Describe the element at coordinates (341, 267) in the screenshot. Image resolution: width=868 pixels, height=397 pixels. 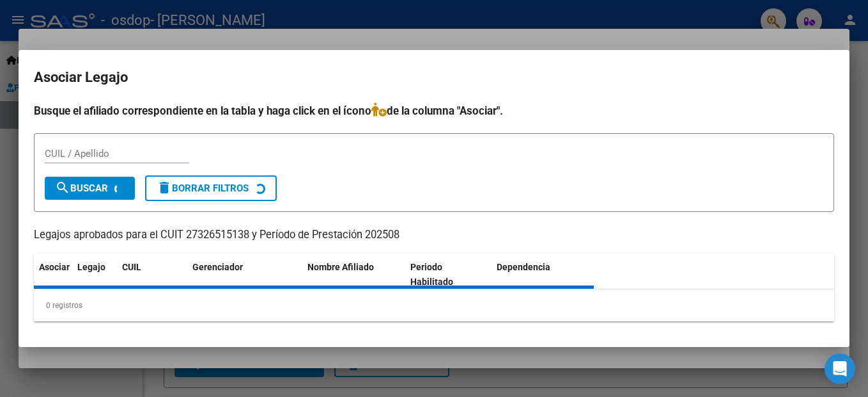
I see `span: Nombre Afiliado` at that location.